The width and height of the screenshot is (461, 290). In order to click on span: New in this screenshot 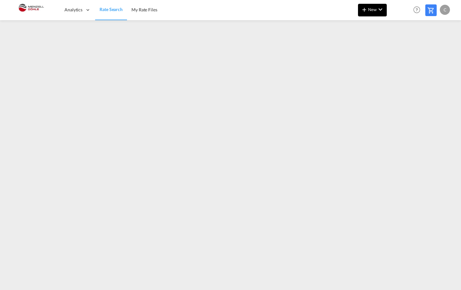, I will do `click(372, 9)`.